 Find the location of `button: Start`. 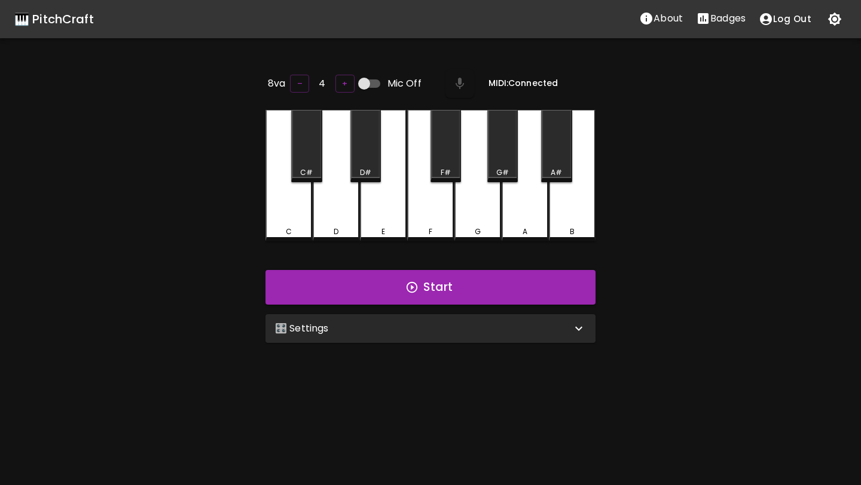

button: Start is located at coordinates (430, 288).